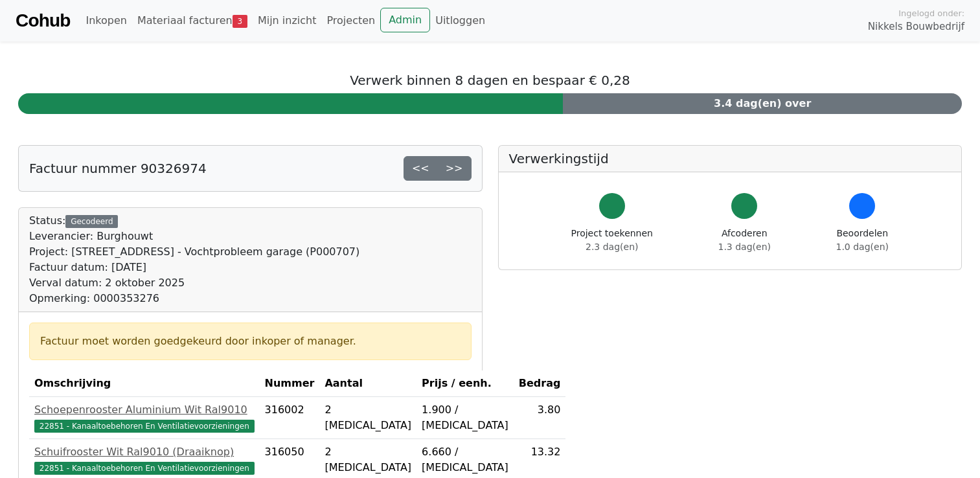  What do you see at coordinates (287, 21) in the screenshot?
I see `a: Mijn inzicht` at bounding box center [287, 21].